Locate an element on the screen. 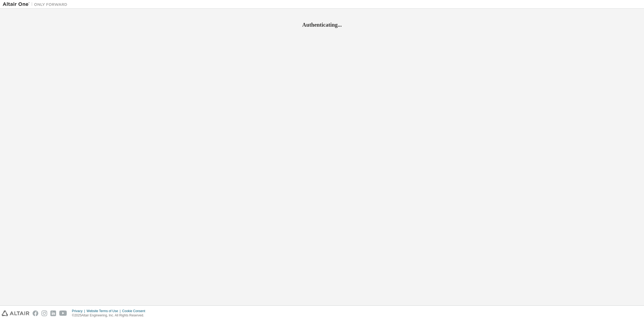 The image size is (644, 321). img: facebook.svg is located at coordinates (35, 314).